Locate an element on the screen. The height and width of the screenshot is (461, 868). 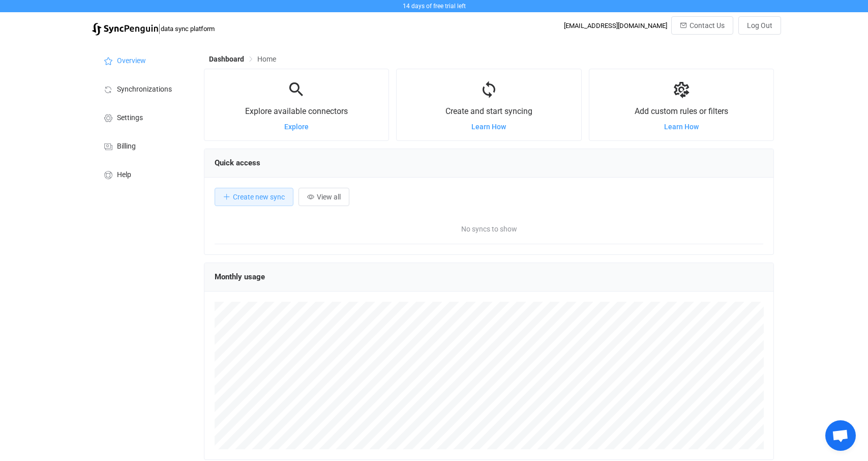
span: Dashboard is located at coordinates (226, 59).